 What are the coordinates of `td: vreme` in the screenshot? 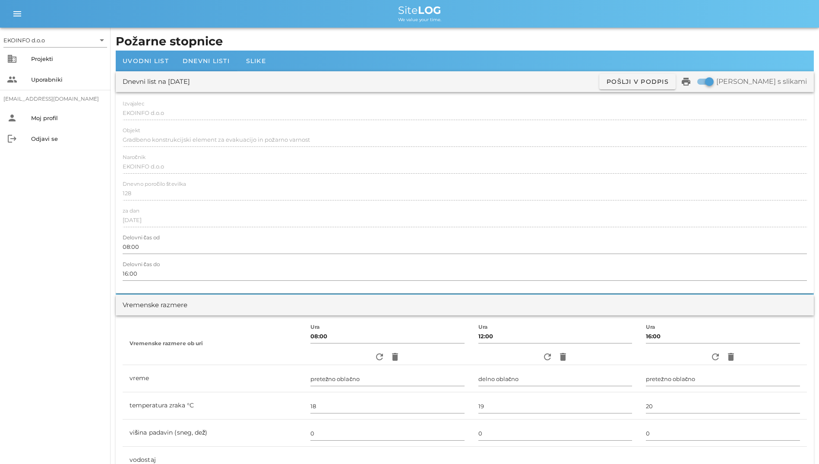 It's located at (213, 378).